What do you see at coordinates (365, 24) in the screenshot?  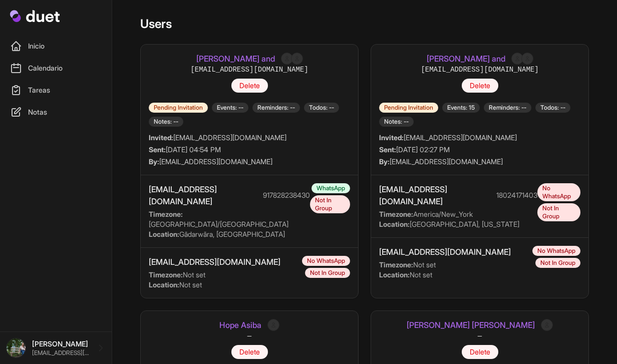 I see `h1: Users` at bounding box center [365, 24].